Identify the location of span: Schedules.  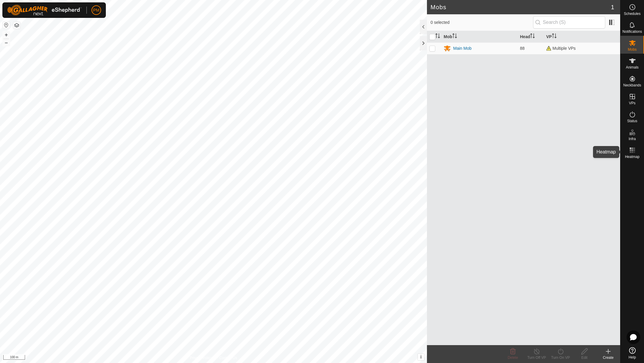
(632, 14).